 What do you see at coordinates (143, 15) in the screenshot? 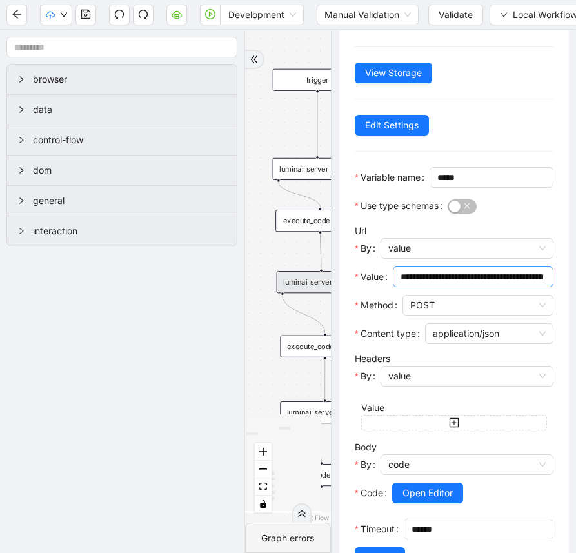
I see `button: redo` at bounding box center [143, 15].